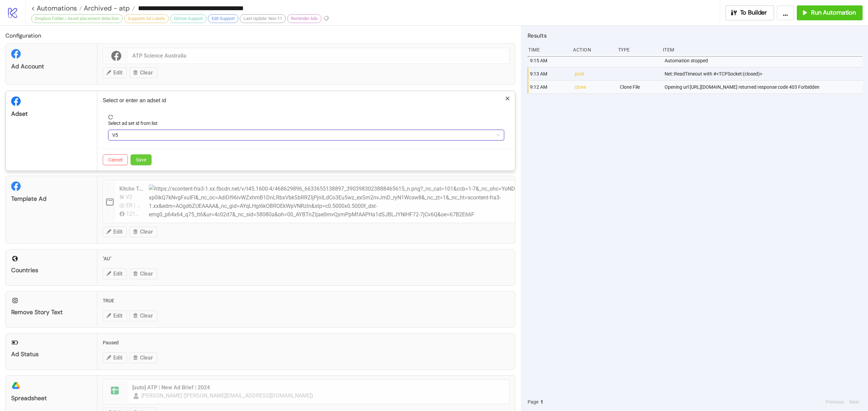 This screenshot has width=868, height=411. Describe the element at coordinates (135, 123) in the screenshot. I see `label: Select ad set id from list` at that location.